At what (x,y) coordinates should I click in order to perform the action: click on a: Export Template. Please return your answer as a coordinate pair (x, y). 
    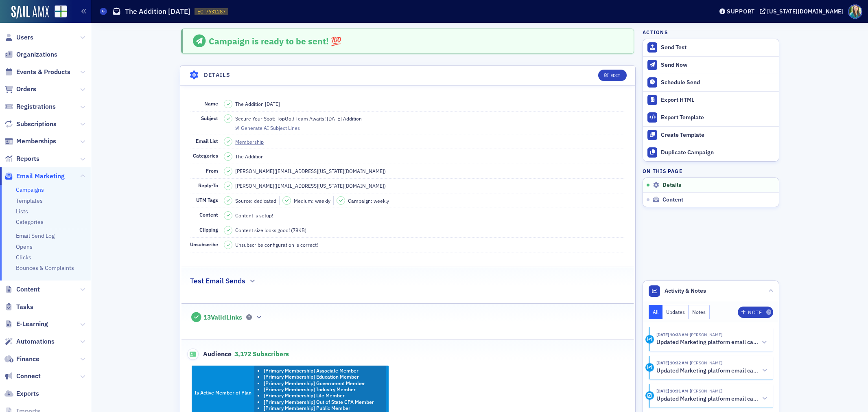
    Looking at the image, I should click on (711, 117).